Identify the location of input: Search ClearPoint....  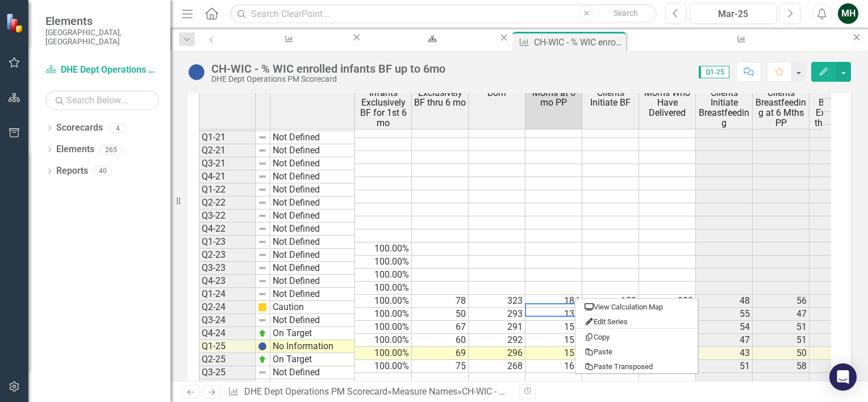
(443, 14).